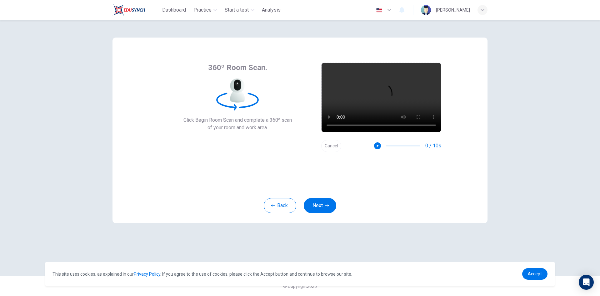  What do you see at coordinates (426, 10) in the screenshot?
I see `img: Profile picture` at bounding box center [426, 10].